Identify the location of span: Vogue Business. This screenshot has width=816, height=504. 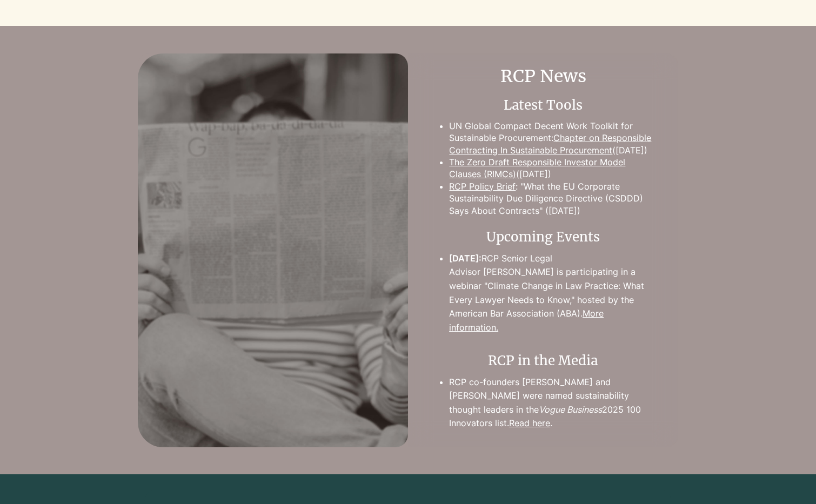
(570, 409).